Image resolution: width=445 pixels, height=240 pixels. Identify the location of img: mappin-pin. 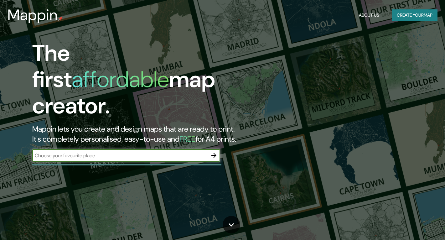
(60, 19).